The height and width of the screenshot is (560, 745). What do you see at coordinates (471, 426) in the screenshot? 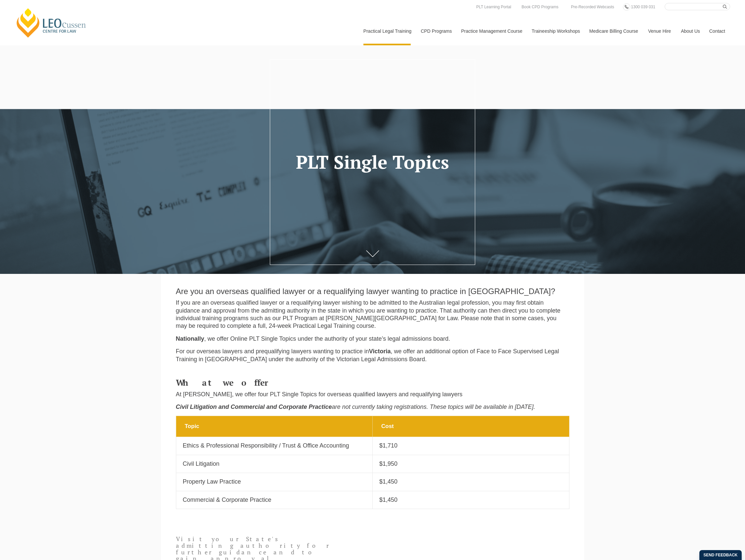
I see `th: Cost` at bounding box center [471, 426].